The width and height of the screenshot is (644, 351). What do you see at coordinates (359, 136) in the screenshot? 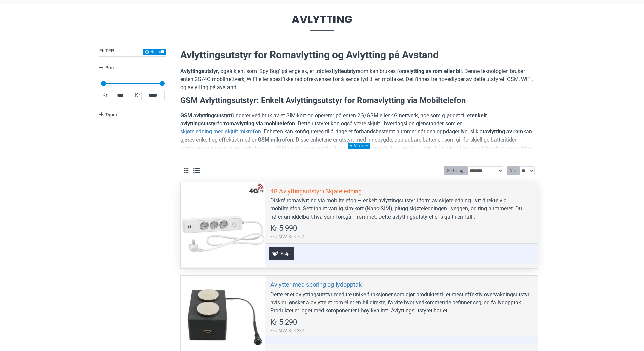
I see `p: fungerer ved bruk av et SIM-kort og opererer på enten 2G/GSM eller 4G nettverk, noe som gjør det ...` at bounding box center [359, 136].